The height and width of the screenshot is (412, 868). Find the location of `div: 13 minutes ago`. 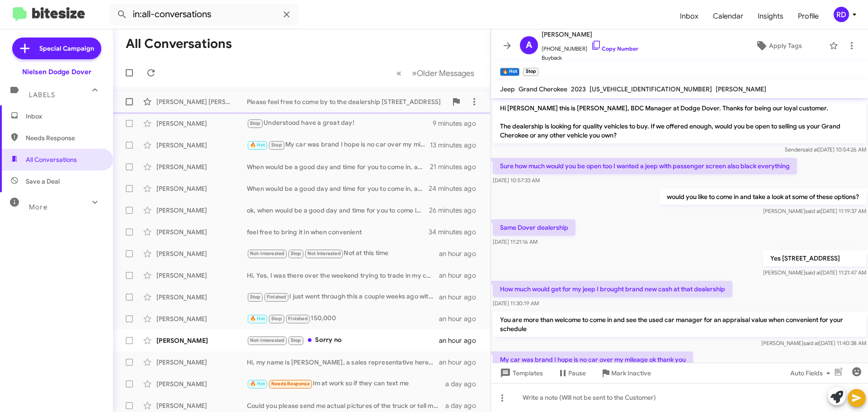

div: 13 minutes ago is located at coordinates (457, 145).